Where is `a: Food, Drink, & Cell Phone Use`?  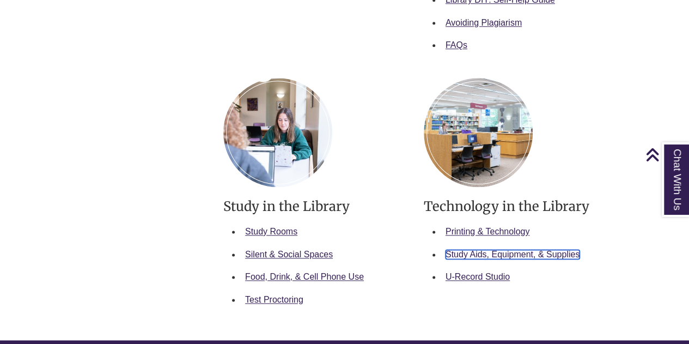 a: Food, Drink, & Cell Phone Use is located at coordinates (305, 276).